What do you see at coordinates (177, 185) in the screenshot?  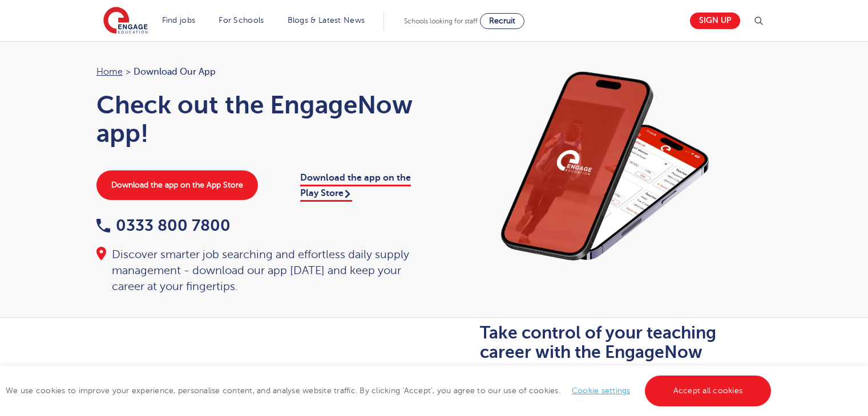 I see `a: Download the app on the App Store` at bounding box center [177, 185].